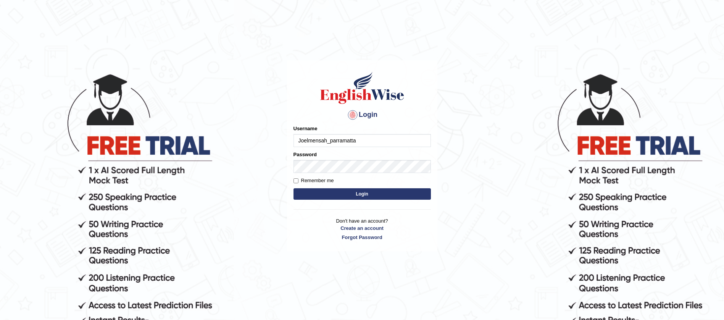  What do you see at coordinates (362, 194) in the screenshot?
I see `button: Login` at bounding box center [362, 194].